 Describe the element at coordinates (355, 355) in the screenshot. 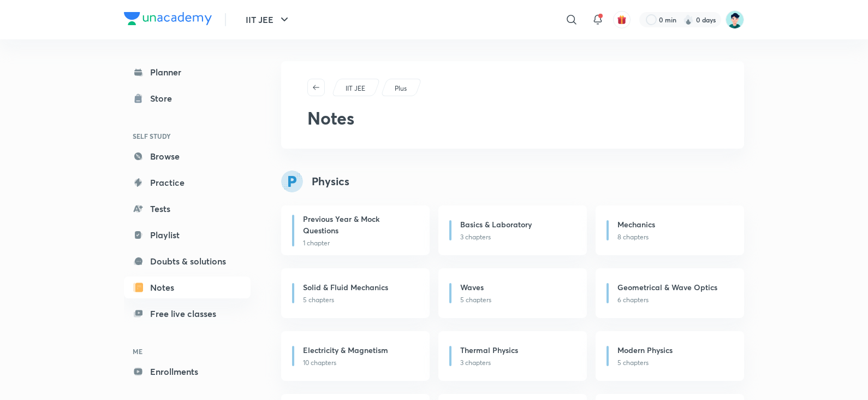

I see `a: Electricity & Magnetism10 chapters` at that location.